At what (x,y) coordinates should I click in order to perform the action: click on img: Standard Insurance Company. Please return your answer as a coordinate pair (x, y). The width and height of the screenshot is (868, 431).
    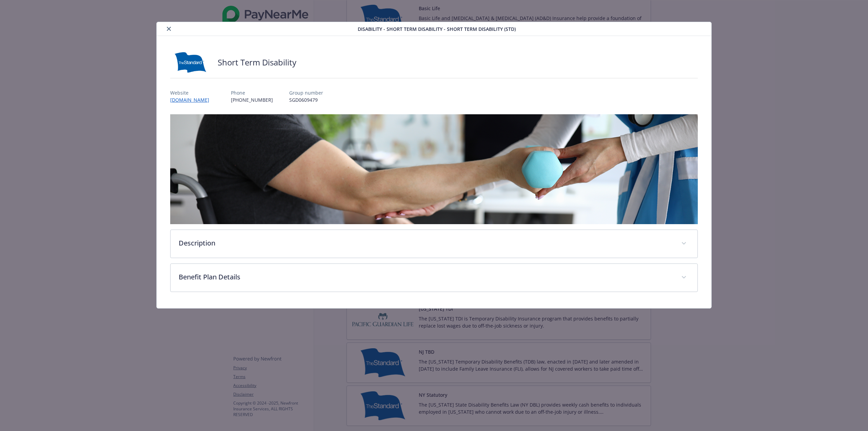
    Looking at the image, I should click on (190, 62).